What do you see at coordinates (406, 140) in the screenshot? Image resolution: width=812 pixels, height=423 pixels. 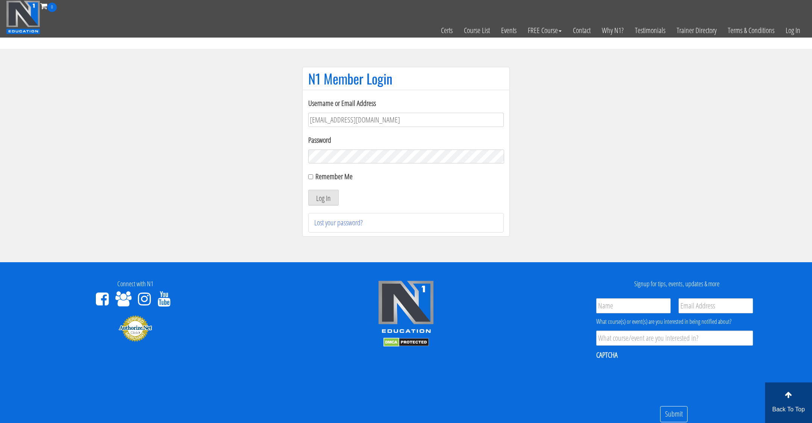 I see `label: Password` at bounding box center [406, 140].